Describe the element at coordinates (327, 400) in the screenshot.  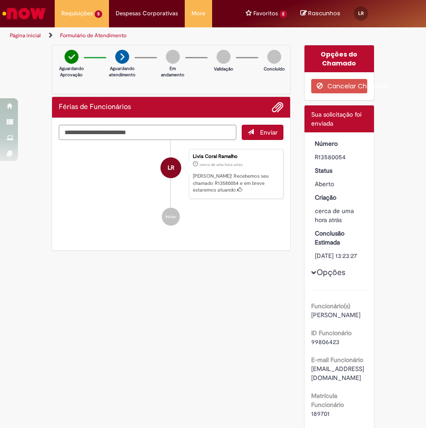
I see `b: Matrícula Funcionário` at that location.